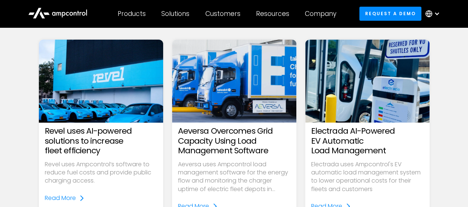 The width and height of the screenshot is (468, 207). Describe the element at coordinates (101, 140) in the screenshot. I see `h3: Revel uses AI-powered solutions to increase fleet efficiency` at that location.